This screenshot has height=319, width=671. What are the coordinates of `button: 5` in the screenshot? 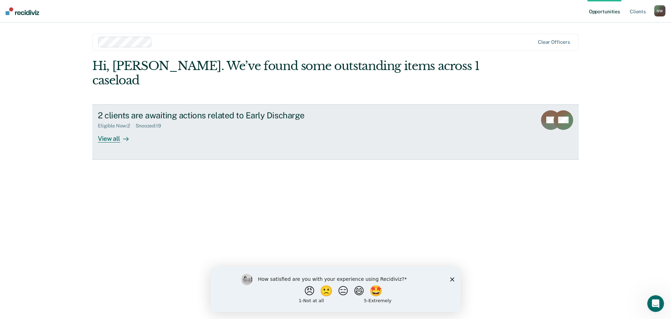 It's located at (166, 24).